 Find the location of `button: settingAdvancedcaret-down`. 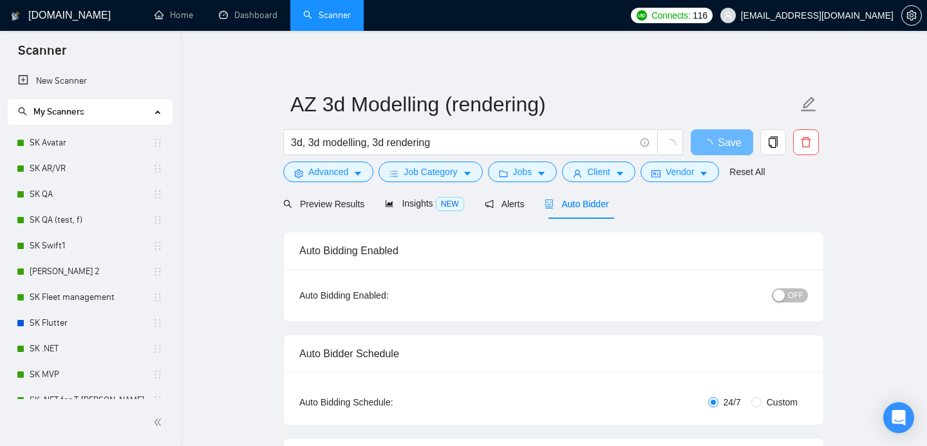

button: settingAdvancedcaret-down is located at coordinates (328, 172).